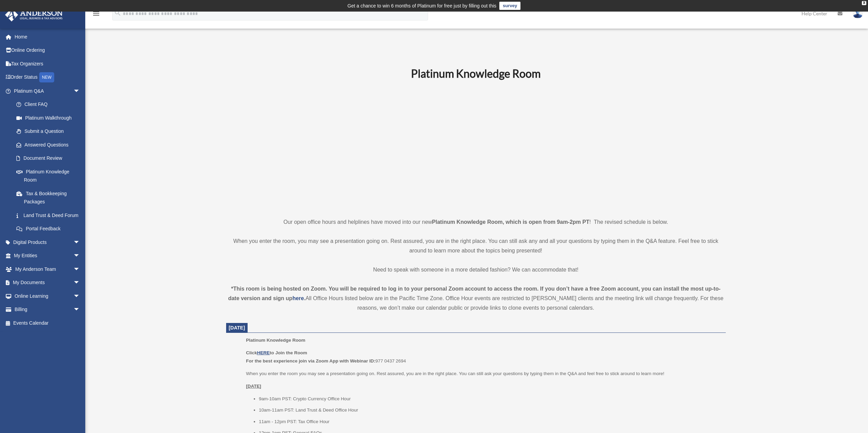 The image size is (868, 433). Describe the element at coordinates (50, 198) in the screenshot. I see `a: Tax & Bookkeeping Packages` at that location.